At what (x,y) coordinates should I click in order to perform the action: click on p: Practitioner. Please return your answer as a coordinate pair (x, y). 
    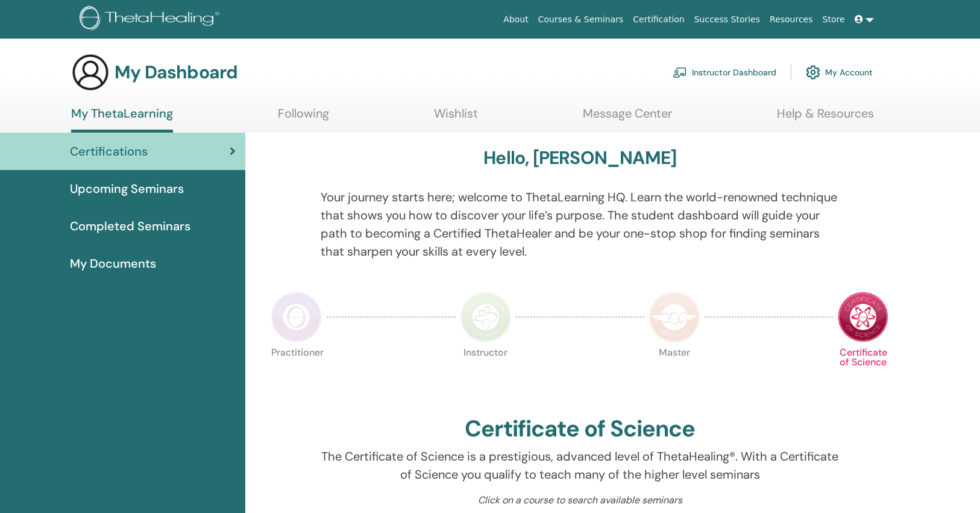
    Looking at the image, I should click on (296, 373).